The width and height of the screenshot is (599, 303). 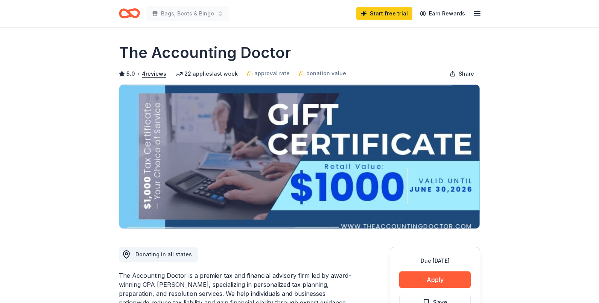 What do you see at coordinates (129, 13) in the screenshot?
I see `a: Home` at bounding box center [129, 13].